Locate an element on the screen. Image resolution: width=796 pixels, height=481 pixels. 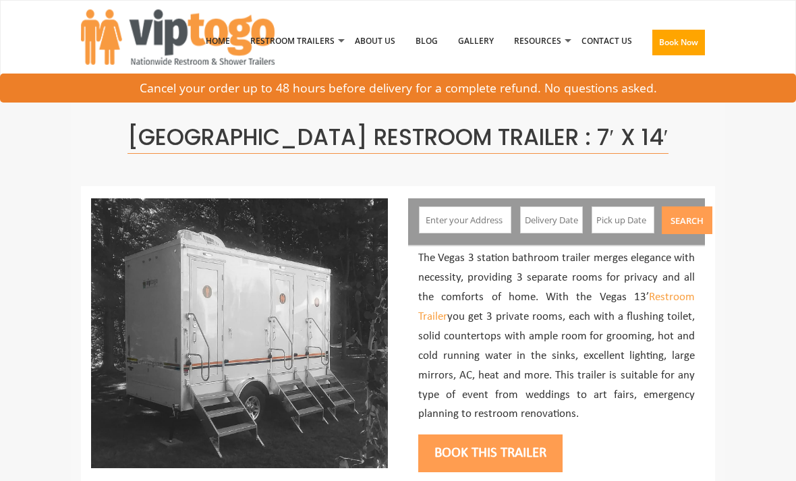
input: Delivery Date is located at coordinates (552, 220).